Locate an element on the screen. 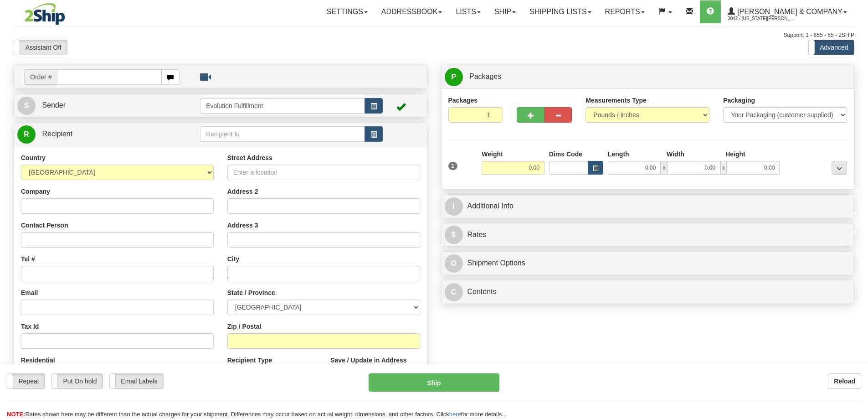  button: Ship is located at coordinates (434, 383).